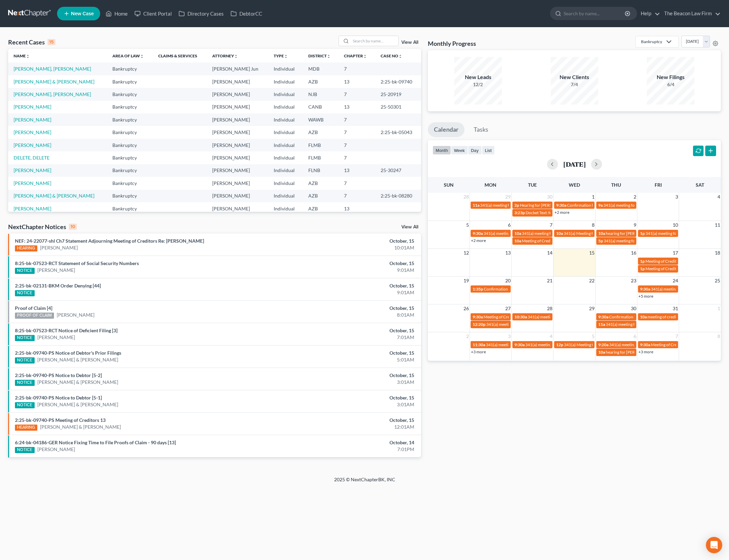  Describe the element at coordinates (600, 241) in the screenshot. I see `span: 5p` at that location.